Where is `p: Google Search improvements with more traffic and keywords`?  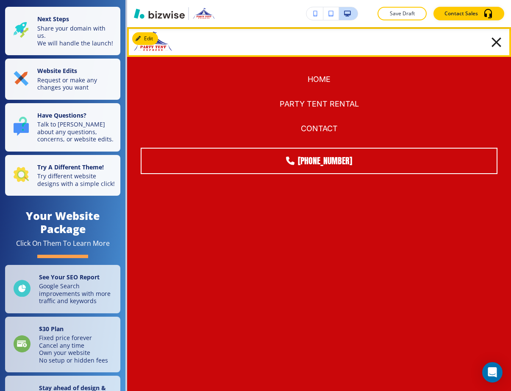
p: Google Search improvements with more traffic and keywords is located at coordinates (77, 293).